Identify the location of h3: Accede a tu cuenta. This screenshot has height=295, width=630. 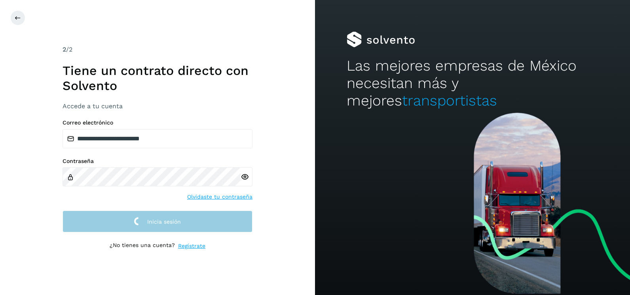
(158, 106).